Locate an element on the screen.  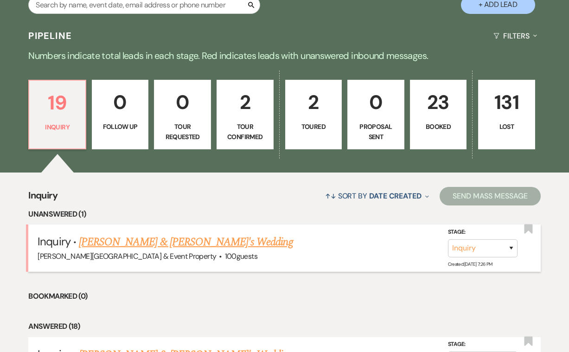
a: 0Follow Up is located at coordinates (120, 114).